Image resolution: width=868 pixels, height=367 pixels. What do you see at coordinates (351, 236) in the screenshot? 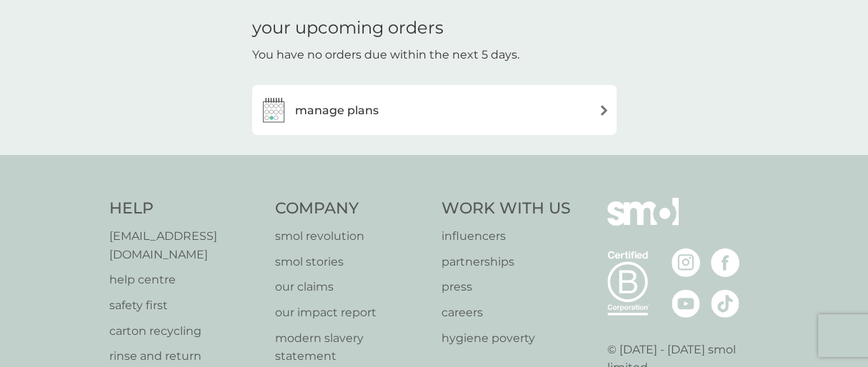
I see `p: smol revolution` at bounding box center [351, 236].